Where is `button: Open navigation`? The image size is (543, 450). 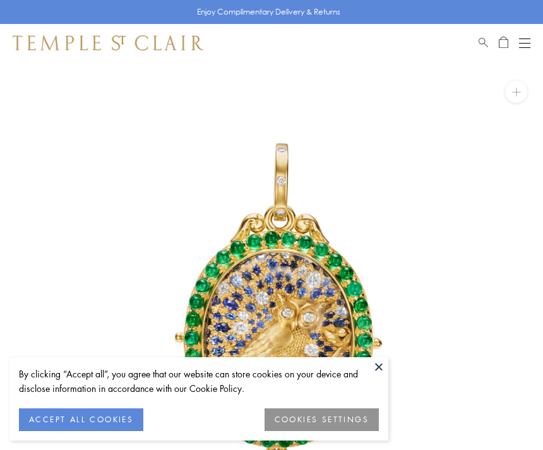 button: Open navigation is located at coordinates (524, 43).